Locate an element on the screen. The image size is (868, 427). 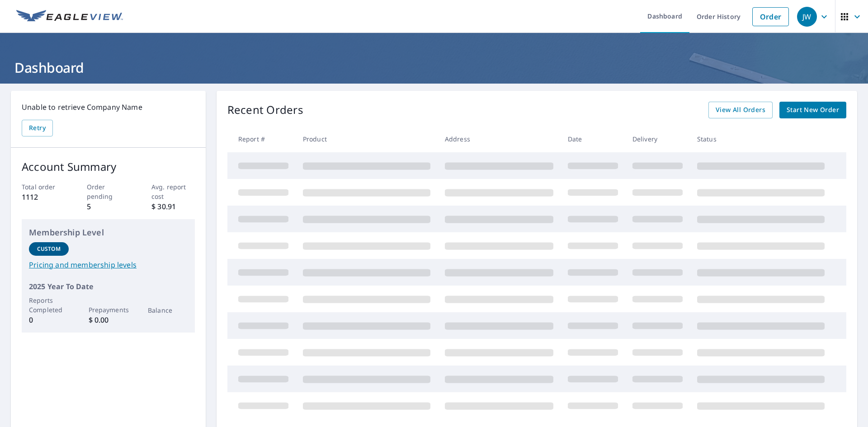
div: JW is located at coordinates (807, 17).